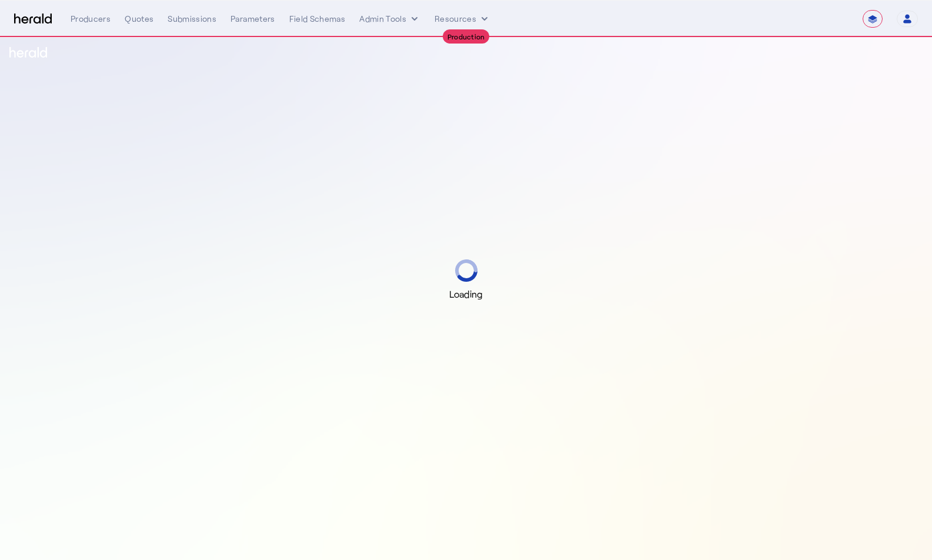 This screenshot has width=932, height=560. Describe the element at coordinates (390, 19) in the screenshot. I see `button: internal dropdown menu` at that location.